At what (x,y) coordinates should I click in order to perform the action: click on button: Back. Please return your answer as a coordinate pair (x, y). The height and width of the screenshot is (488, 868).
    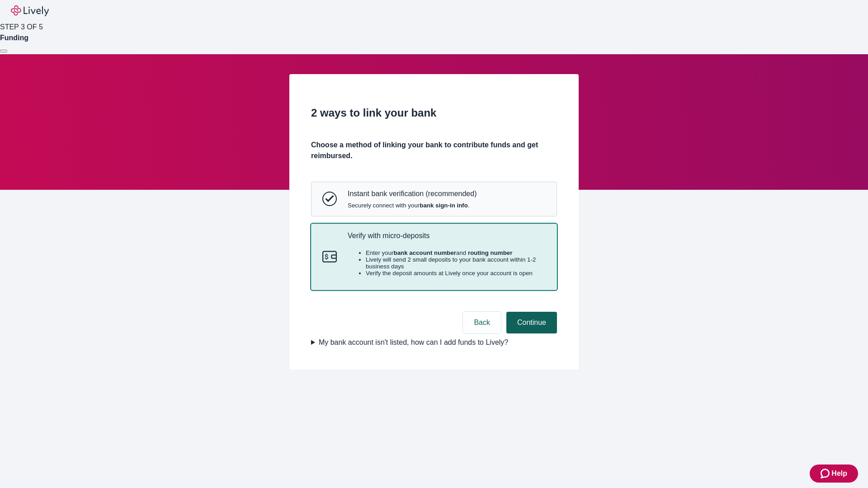
    Looking at the image, I should click on (482, 323).